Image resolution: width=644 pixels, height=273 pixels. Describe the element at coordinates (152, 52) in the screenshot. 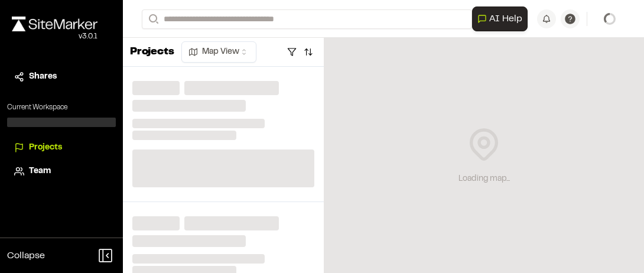

I see `p: Projects` at that location.